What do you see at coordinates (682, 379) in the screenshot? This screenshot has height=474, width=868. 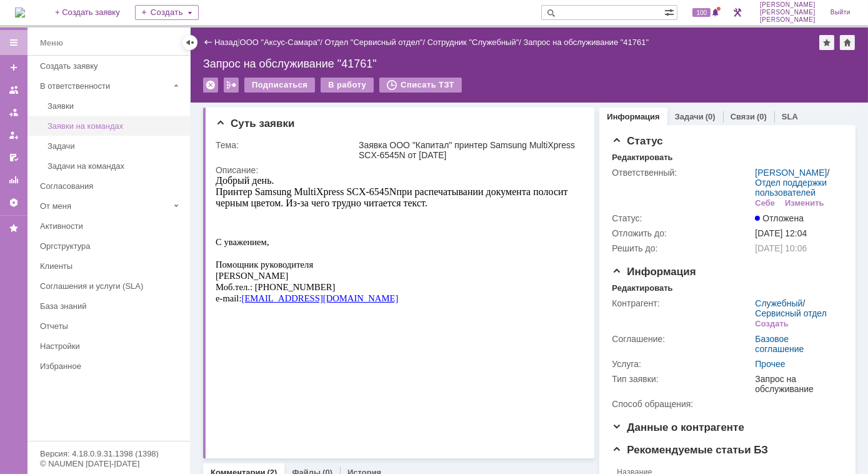 I see `div: Тип заявки:` at bounding box center [682, 379].